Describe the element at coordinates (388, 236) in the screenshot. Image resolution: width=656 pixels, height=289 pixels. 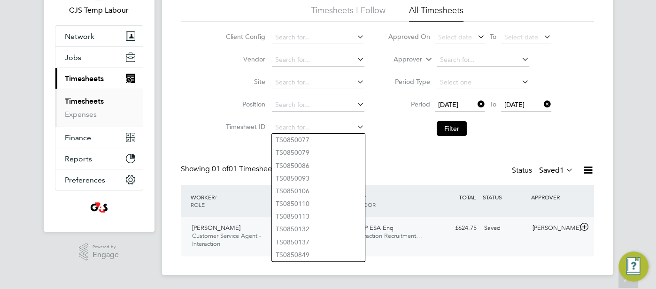
I see `span: Interaction Recruitment…` at that location.